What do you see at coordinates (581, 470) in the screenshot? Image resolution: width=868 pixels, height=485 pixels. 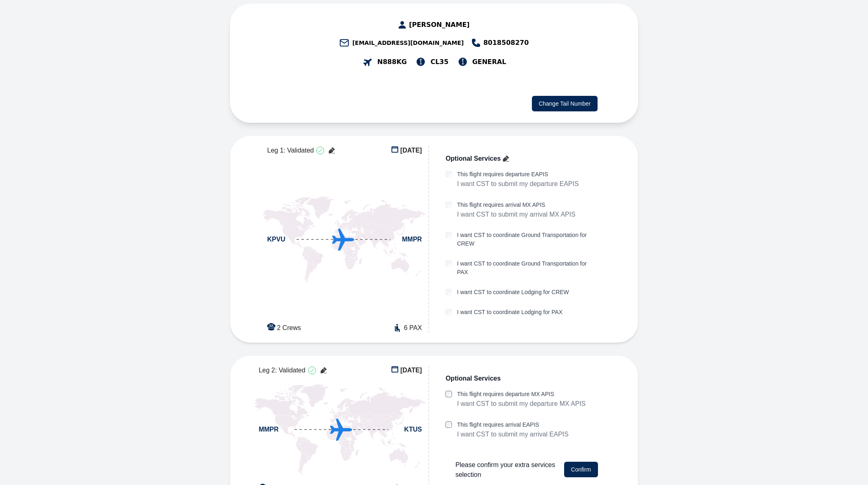 I see `button: Confirm` at bounding box center [581, 470].